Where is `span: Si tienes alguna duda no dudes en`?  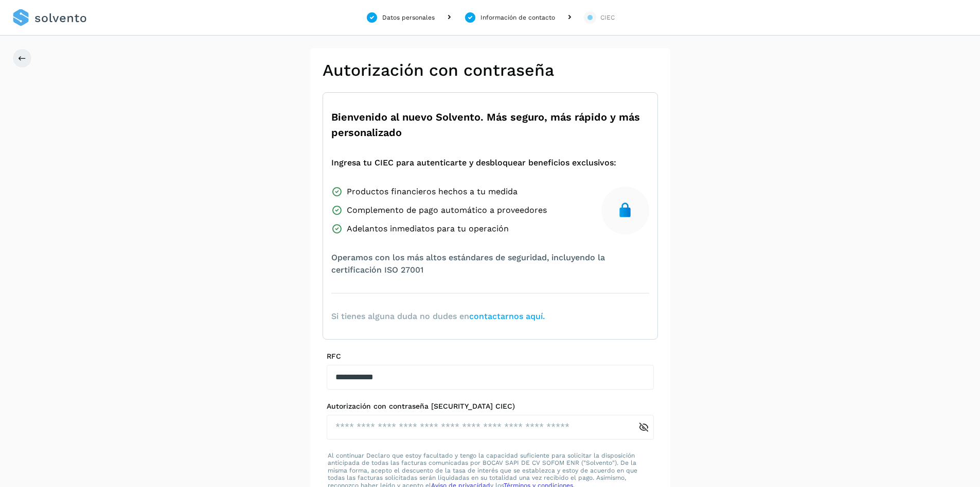 span: Si tienes alguna duda no dudes en is located at coordinates (438, 317).